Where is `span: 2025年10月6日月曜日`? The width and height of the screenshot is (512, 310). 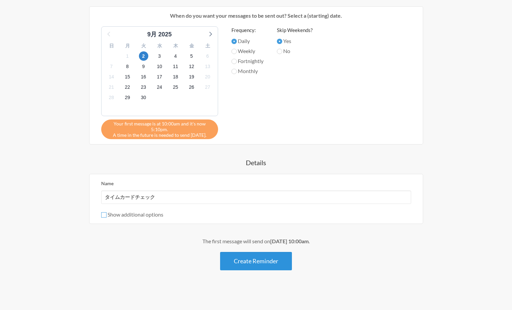 span: 2025年10月6日月曜日 is located at coordinates (208, 56).